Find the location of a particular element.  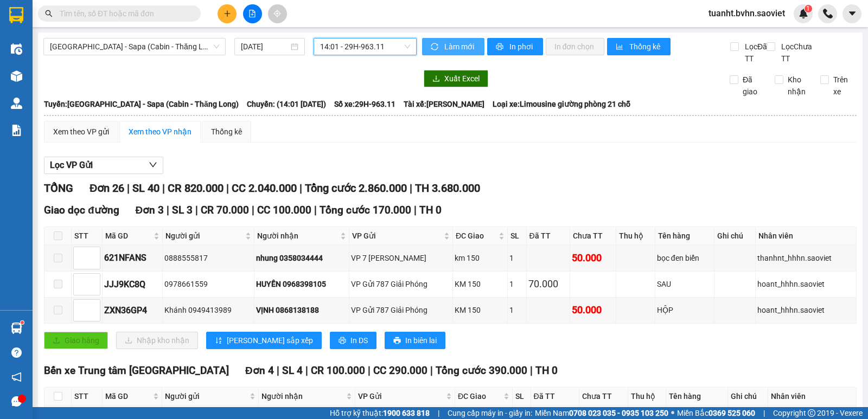

sup: 1 is located at coordinates (809, 9).